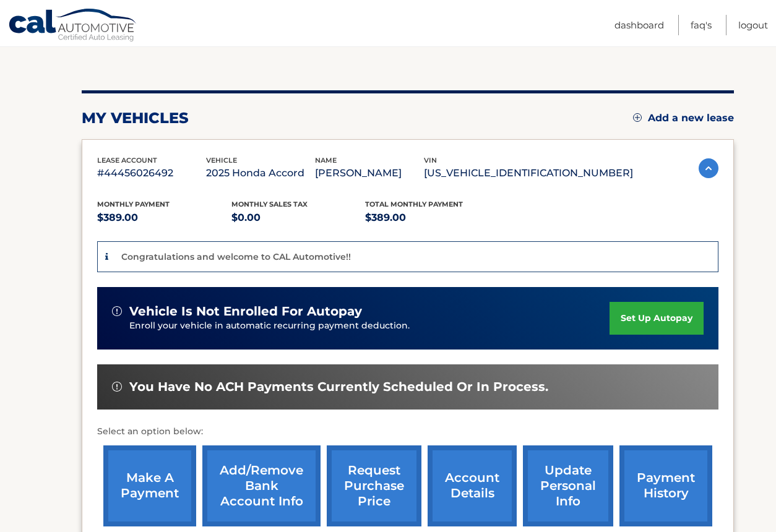  Describe the element at coordinates (261, 486) in the screenshot. I see `a: Add/Remove bank account info` at that location.